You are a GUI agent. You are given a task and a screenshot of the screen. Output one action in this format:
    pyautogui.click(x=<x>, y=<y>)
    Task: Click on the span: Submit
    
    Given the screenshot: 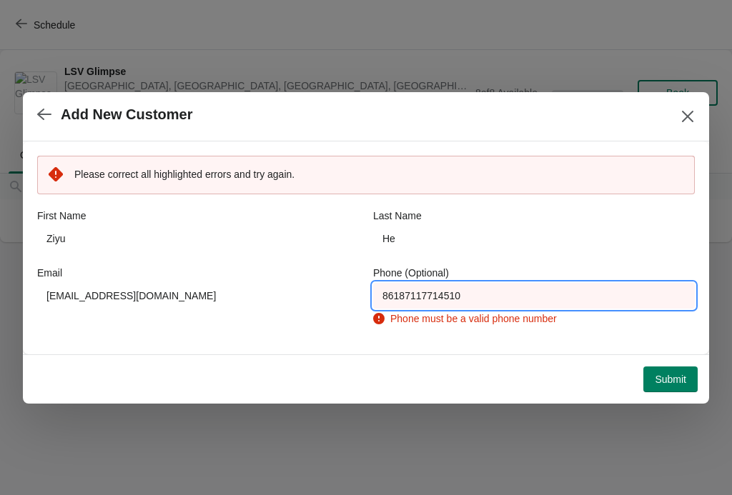 What is the action you would take?
    pyautogui.click(x=671, y=380)
    